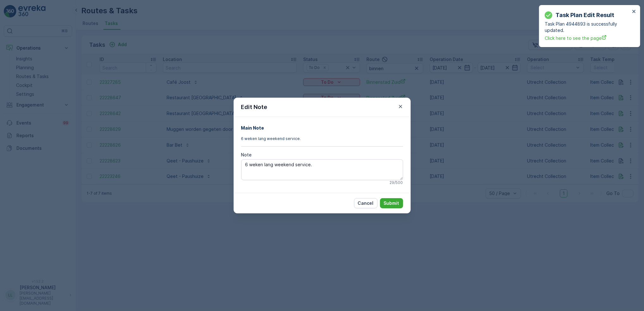 The image size is (644, 311). Describe the element at coordinates (391, 203) in the screenshot. I see `button: Submit` at that location.